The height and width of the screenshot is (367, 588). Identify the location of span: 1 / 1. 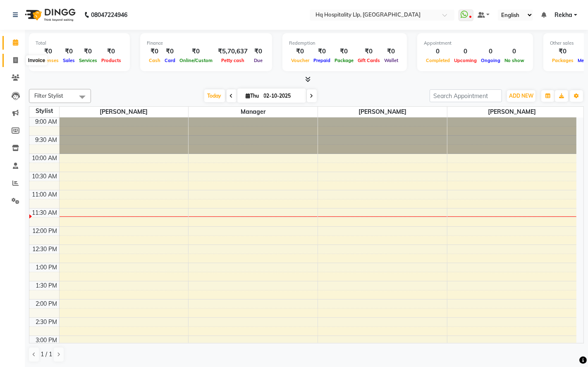
(46, 354).